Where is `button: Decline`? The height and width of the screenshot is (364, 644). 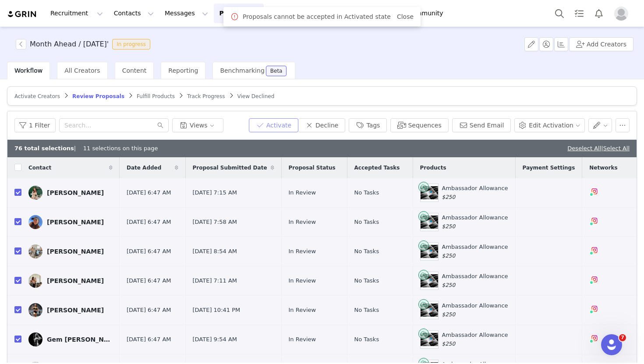
button: Decline is located at coordinates (322, 126).